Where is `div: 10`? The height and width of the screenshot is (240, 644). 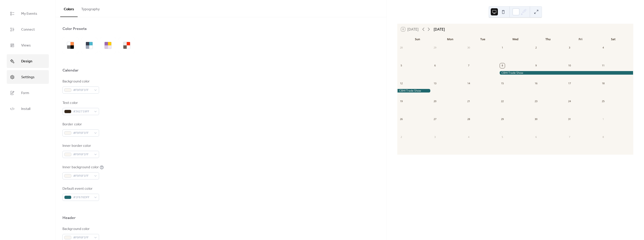
div: 10 is located at coordinates (570, 65).